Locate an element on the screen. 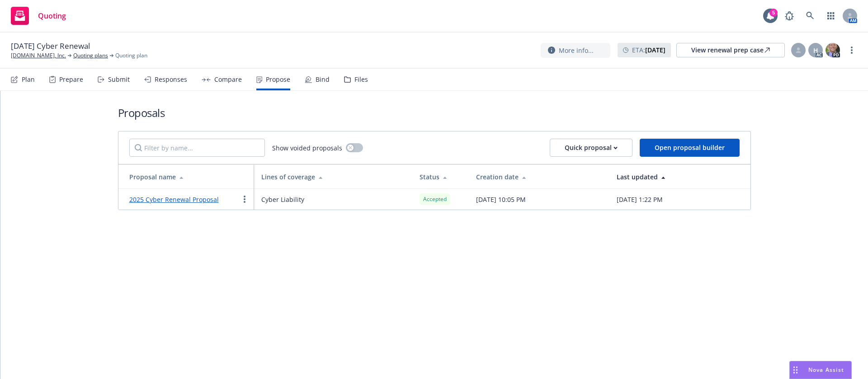  input: Filter by name... is located at coordinates (197, 148).